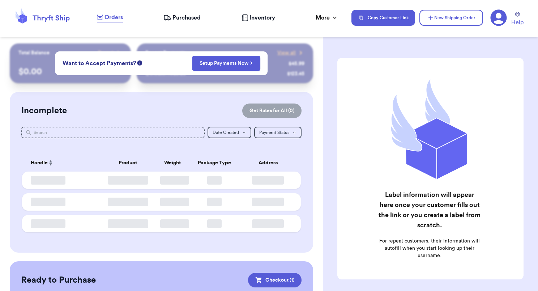 This screenshot has width=538, height=291. I want to click on th: Product, so click(128, 163).